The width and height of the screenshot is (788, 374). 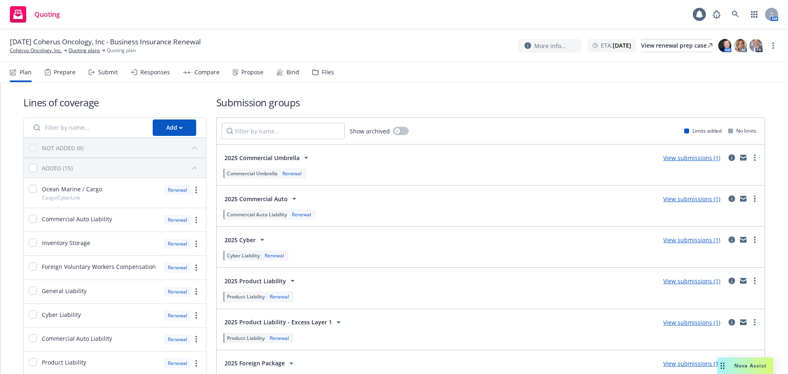 What do you see at coordinates (293, 72) in the screenshot?
I see `div: Bind` at bounding box center [293, 72].